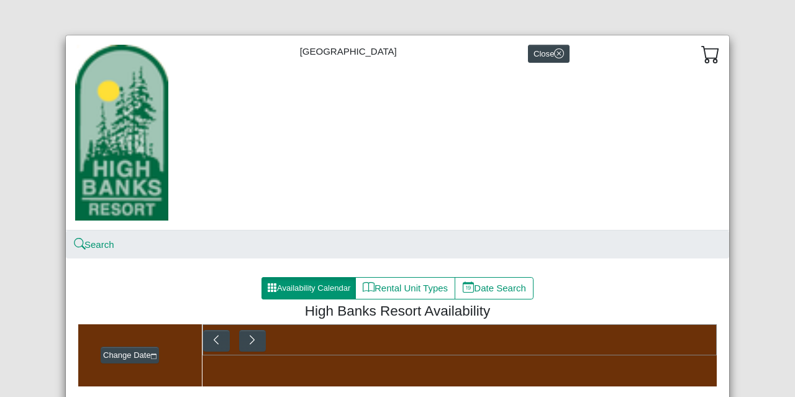 This screenshot has height=397, width=795. What do you see at coordinates (494, 288) in the screenshot?
I see `button: calendar dateDate Search` at bounding box center [494, 288].